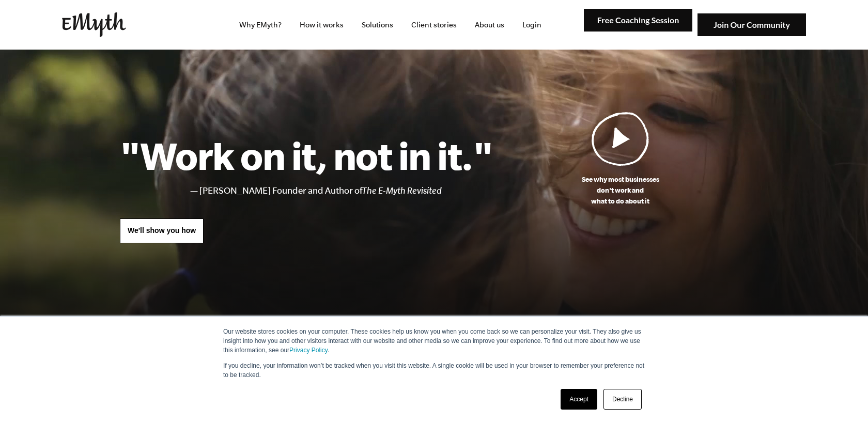  What do you see at coordinates (639, 20) in the screenshot?
I see `img: Free Coaching Session` at bounding box center [639, 20].